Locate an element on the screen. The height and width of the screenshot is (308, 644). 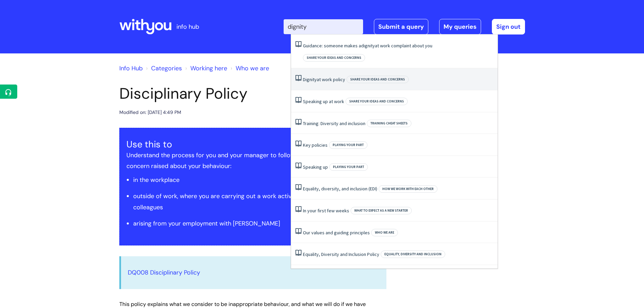
li: Solution home is located at coordinates (163, 68).